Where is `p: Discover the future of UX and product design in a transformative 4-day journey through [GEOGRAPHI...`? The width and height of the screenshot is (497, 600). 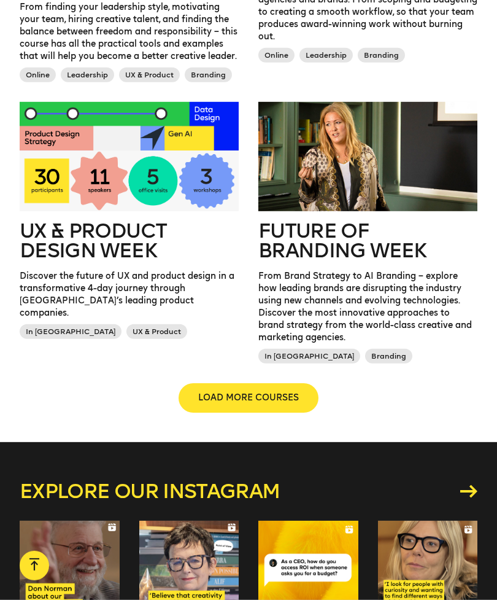
p: Discover the future of UX and product design in a transformative 4-day journey through [GEOGRAPHI... is located at coordinates (129, 295).